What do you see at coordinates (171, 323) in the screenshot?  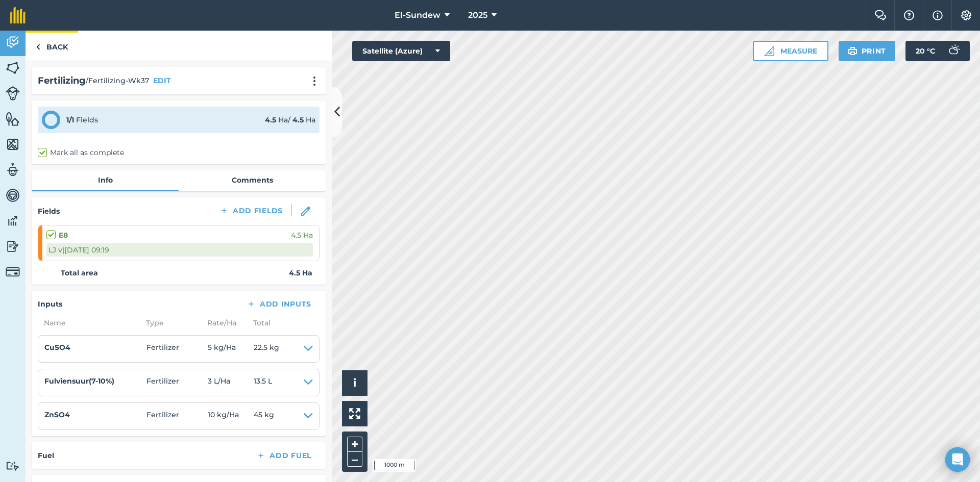 I see `span: Type` at bounding box center [171, 323].